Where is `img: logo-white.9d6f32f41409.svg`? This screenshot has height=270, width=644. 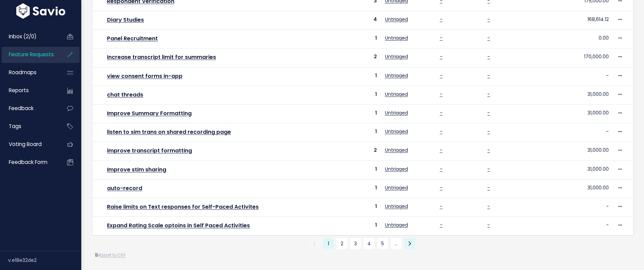 img: logo-white.9d6f32f41409.svg is located at coordinates (40, 10).